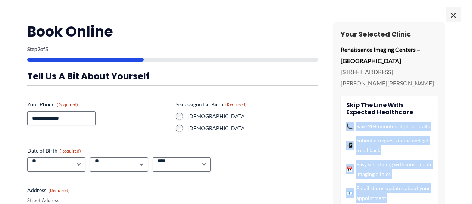 The image size is (472, 204). Describe the element at coordinates (99, 105) in the screenshot. I see `label: Your Phone` at that location.